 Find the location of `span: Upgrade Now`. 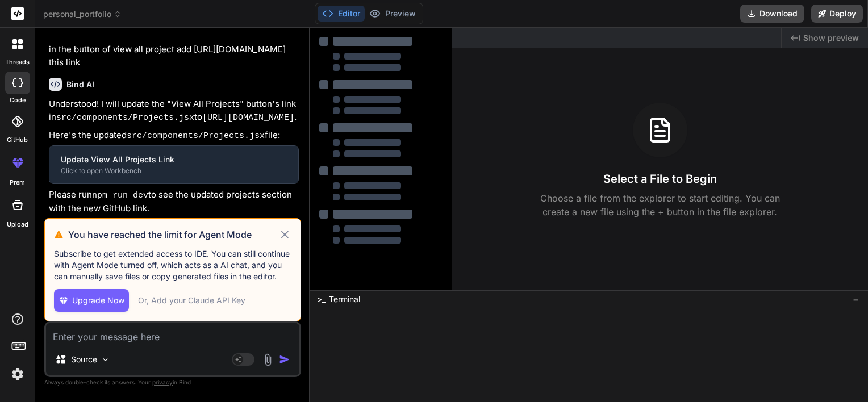

span: Upgrade Now is located at coordinates (98, 300).